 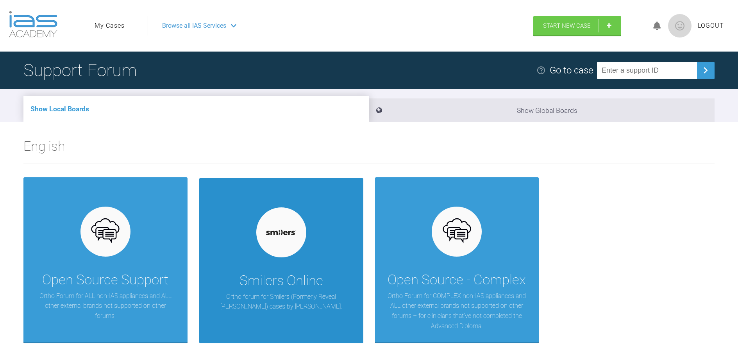 I want to click on span: Start New Case, so click(x=567, y=26).